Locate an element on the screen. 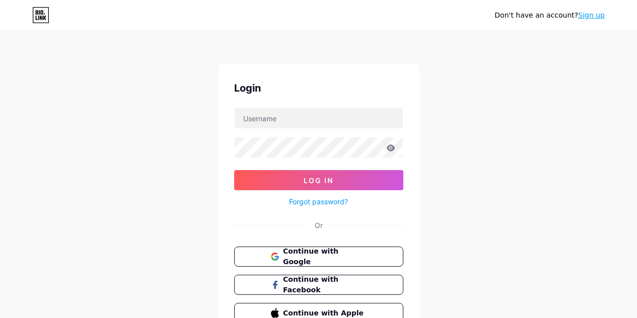 This screenshot has height=318, width=637. div: Login is located at coordinates (319, 88).